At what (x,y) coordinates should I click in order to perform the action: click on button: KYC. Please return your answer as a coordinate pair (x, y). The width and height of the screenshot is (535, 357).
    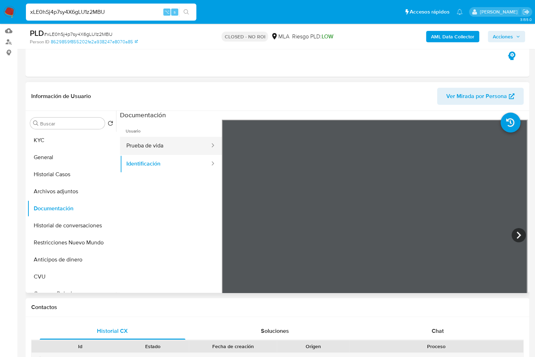
    Looking at the image, I should click on (72, 140).